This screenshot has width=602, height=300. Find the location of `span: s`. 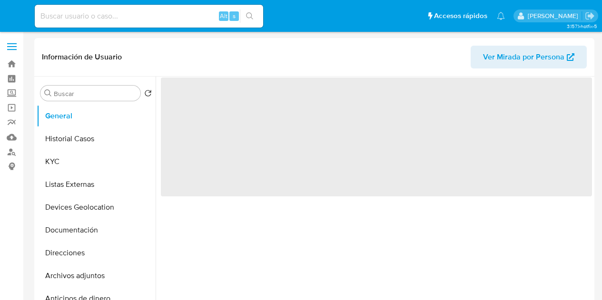

span: s is located at coordinates (234, 16).